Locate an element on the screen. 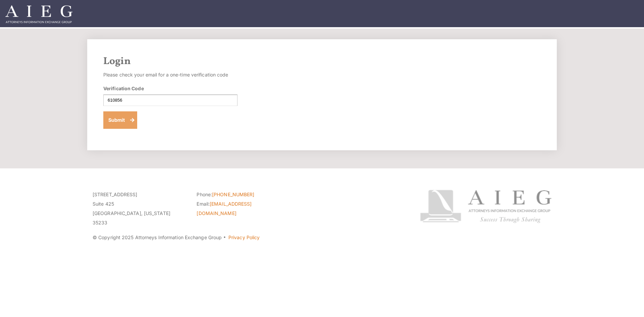  img: Attorneys Information Exchange Group logo is located at coordinates (486, 206).